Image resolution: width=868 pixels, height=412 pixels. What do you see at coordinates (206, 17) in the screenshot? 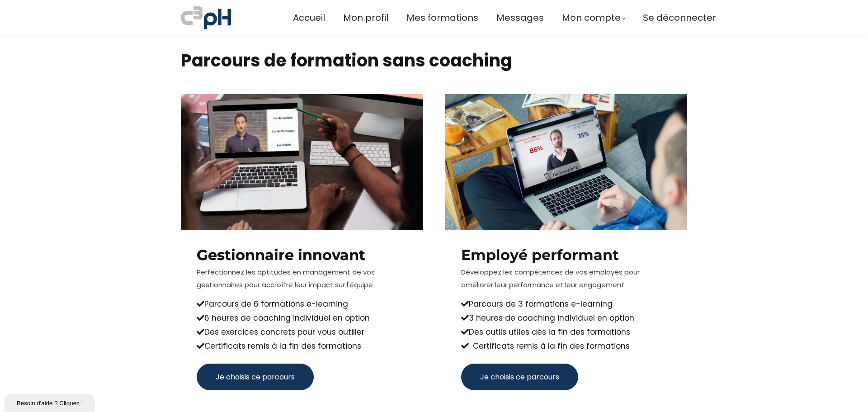
I see `img: a70bc7685e0efc0bd0b04b3506828469.jpeg` at bounding box center [206, 17].